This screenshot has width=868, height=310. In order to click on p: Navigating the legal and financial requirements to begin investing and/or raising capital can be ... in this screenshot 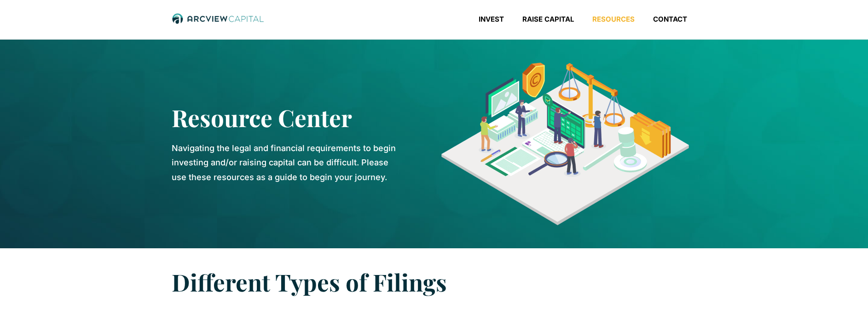, I will do `click(287, 163)`.